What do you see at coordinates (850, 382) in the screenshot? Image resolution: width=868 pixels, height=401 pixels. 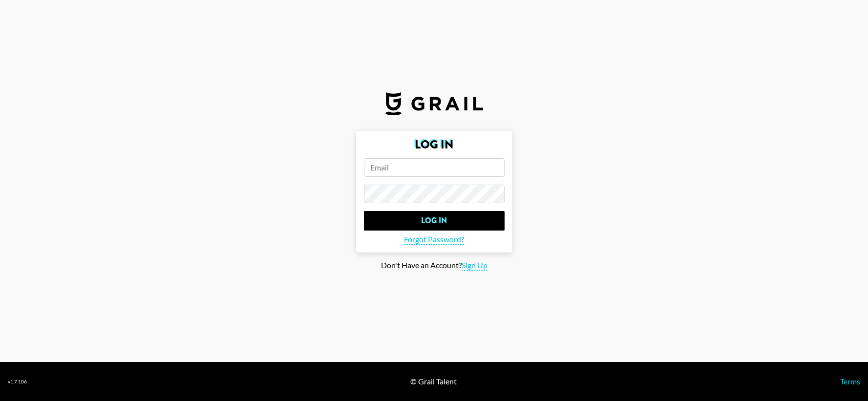 I see `a: Terms` at bounding box center [850, 382].